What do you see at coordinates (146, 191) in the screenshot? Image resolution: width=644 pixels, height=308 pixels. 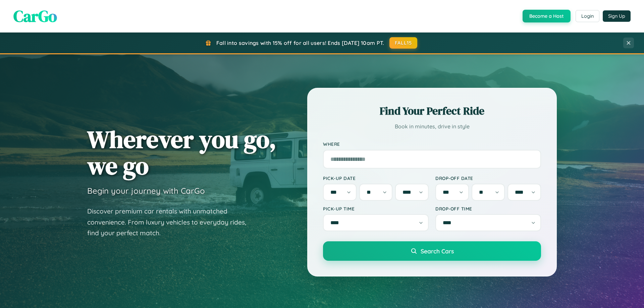 I see `h3: Begin your journey with CarGo` at bounding box center [146, 191].